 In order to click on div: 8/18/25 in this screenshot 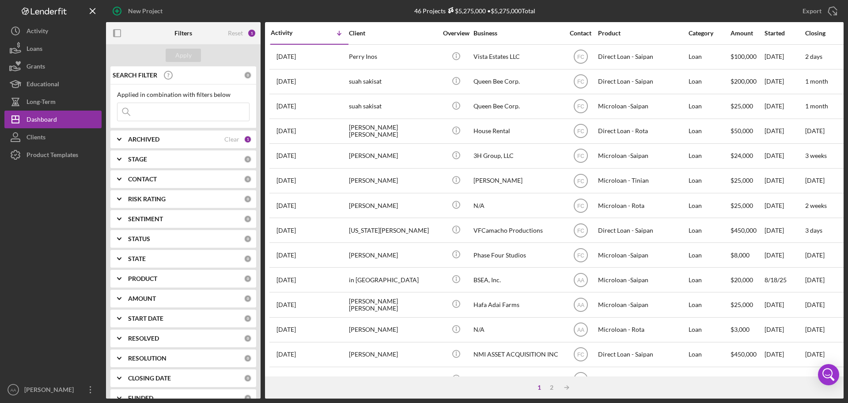, I will do `click(785, 279)`.